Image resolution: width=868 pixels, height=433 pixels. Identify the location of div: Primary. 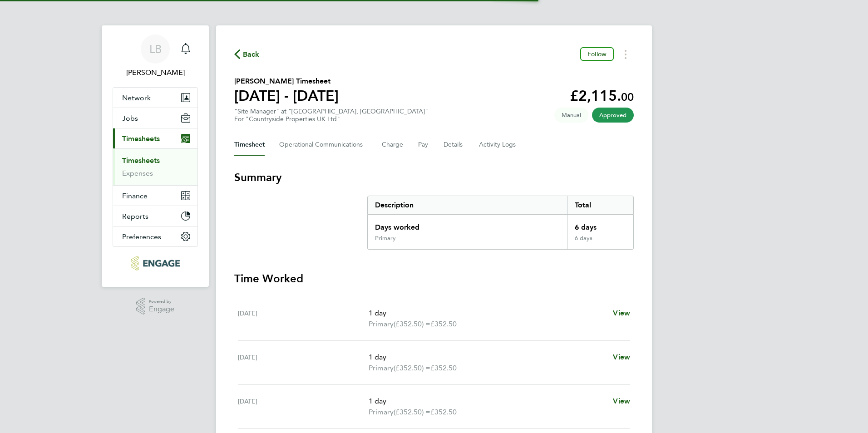
(385, 238).